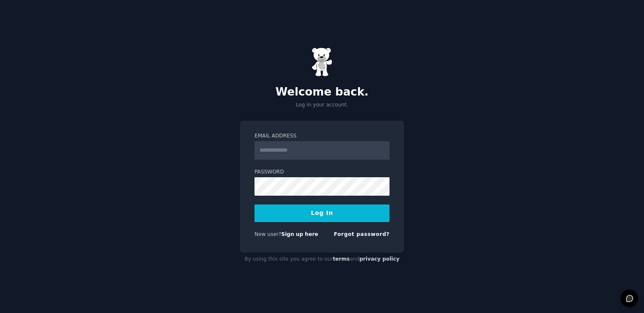 Image resolution: width=644 pixels, height=313 pixels. I want to click on div: By using this site you agree to our and, so click(322, 259).